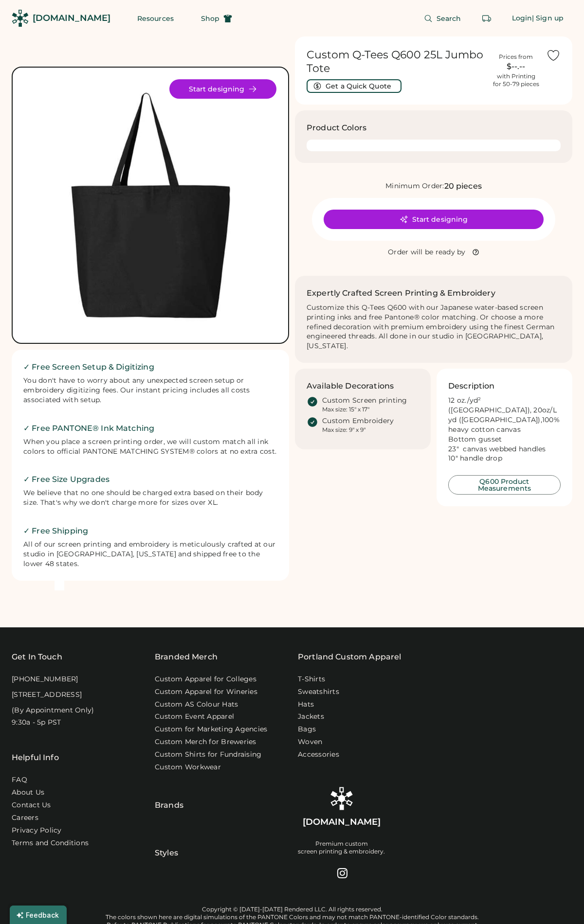 This screenshot has width=584, height=924. Describe the element at coordinates (522, 19) in the screenshot. I see `div: Login` at that location.